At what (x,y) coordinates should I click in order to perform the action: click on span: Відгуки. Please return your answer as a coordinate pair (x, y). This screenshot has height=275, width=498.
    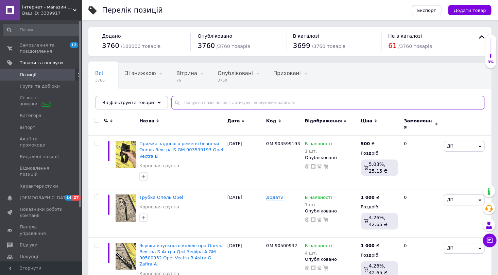
    Looking at the image, I should click on (29, 245).